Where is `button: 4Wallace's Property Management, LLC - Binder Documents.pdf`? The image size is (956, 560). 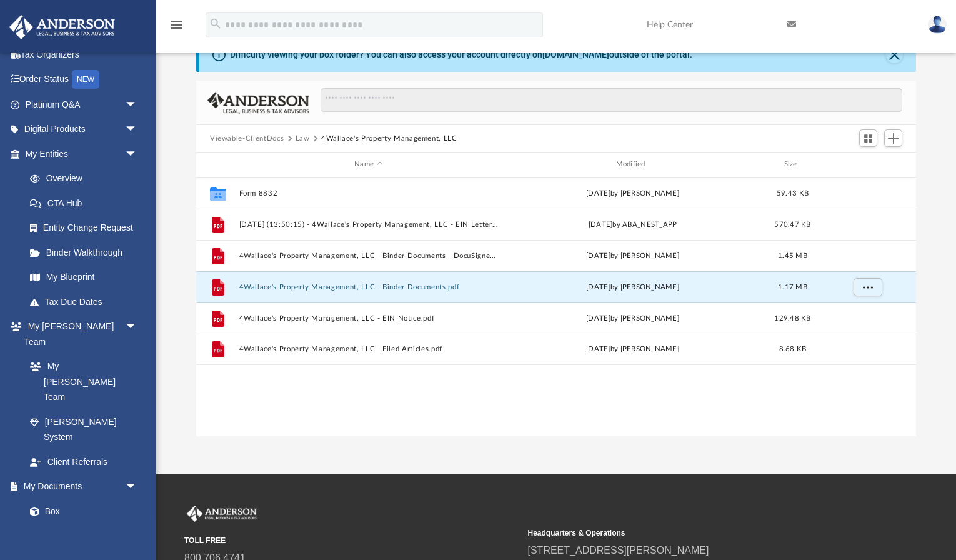
button: 4Wallace's Property Management, LLC - Binder Documents.pdf is located at coordinates (369, 287).